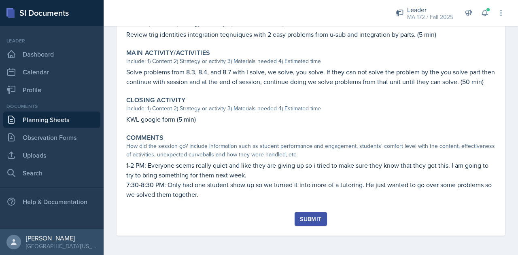 The height and width of the screenshot is (255, 518). I want to click on p: 7:30-8:30 PM: Only had one student show up so we turned it into more of a tutoring. He just wante..., so click(311, 190).